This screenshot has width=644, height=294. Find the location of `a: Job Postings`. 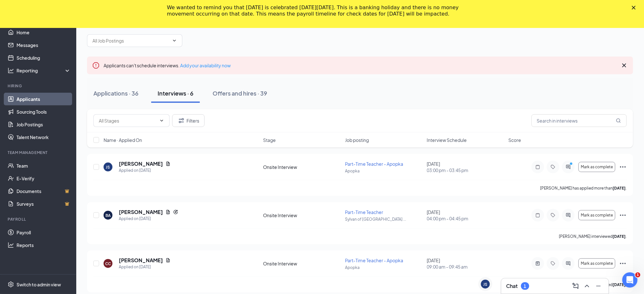

a: Job Postings is located at coordinates (43, 124).